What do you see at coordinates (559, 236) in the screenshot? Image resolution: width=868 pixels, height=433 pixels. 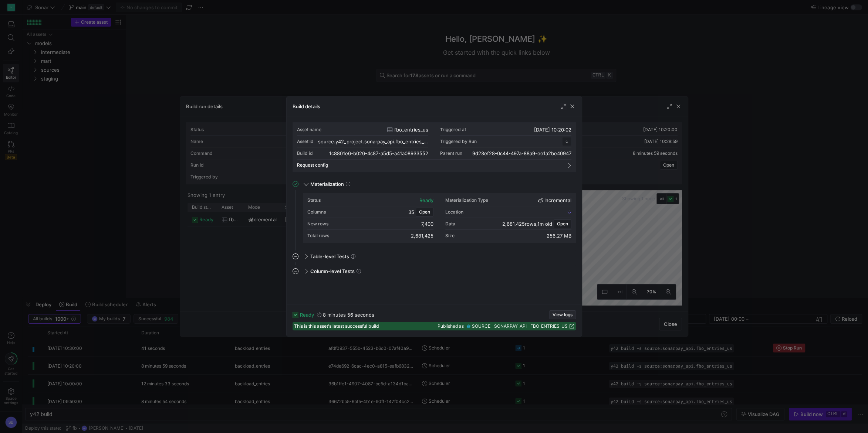 I see `div: 256.27 MB` at bounding box center [559, 236].